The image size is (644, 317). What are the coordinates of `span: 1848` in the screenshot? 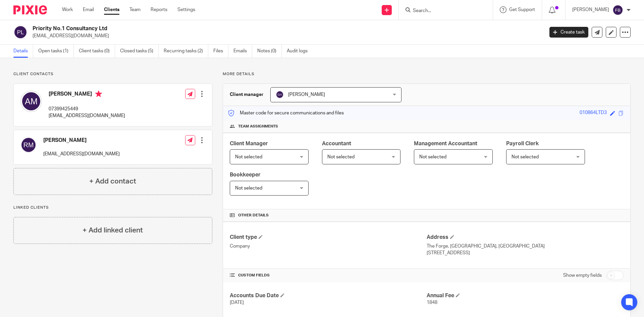 It's located at (432, 302).